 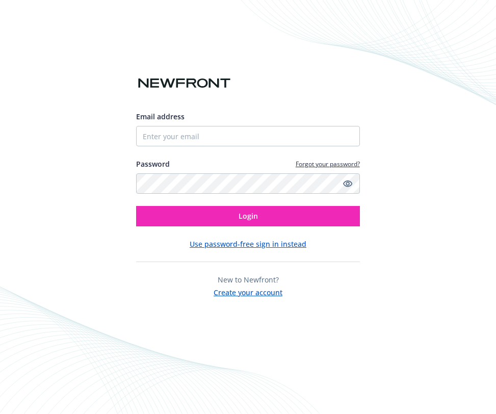 I want to click on span: Login, so click(x=248, y=215).